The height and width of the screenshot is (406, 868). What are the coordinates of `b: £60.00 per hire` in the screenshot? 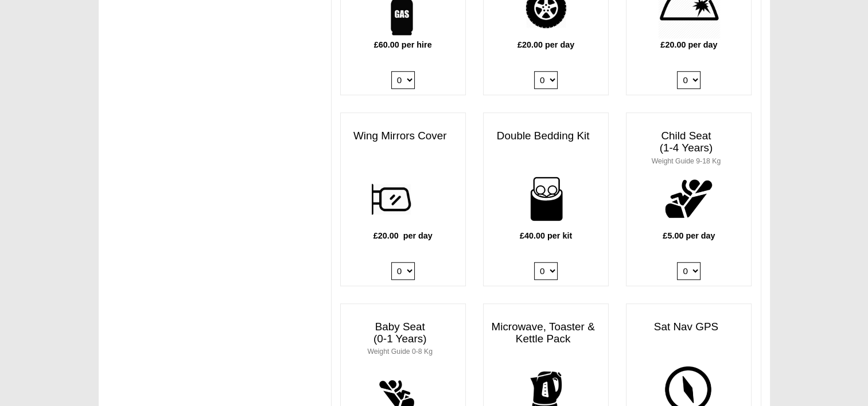 It's located at (402, 45).